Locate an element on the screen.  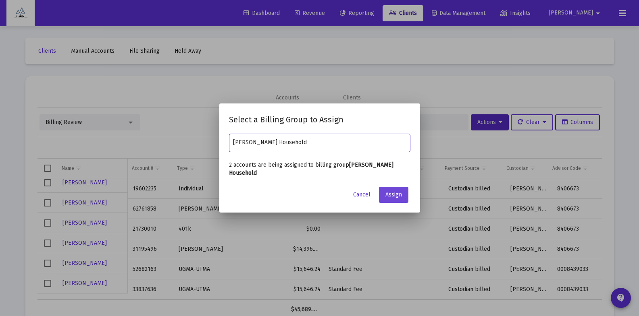
input: Select a billing group is located at coordinates (319, 143).